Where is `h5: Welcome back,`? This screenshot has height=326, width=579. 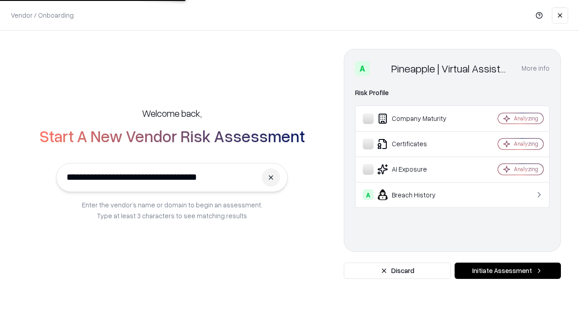
h5: Welcome back, is located at coordinates (172, 113).